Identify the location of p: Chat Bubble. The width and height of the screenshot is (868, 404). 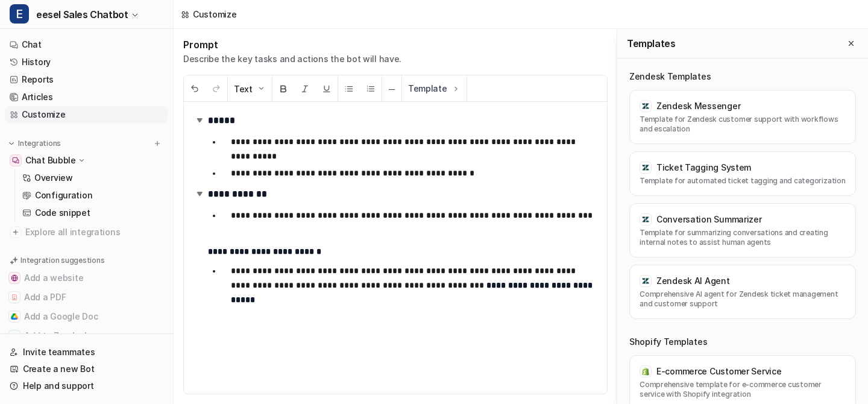
(51, 160).